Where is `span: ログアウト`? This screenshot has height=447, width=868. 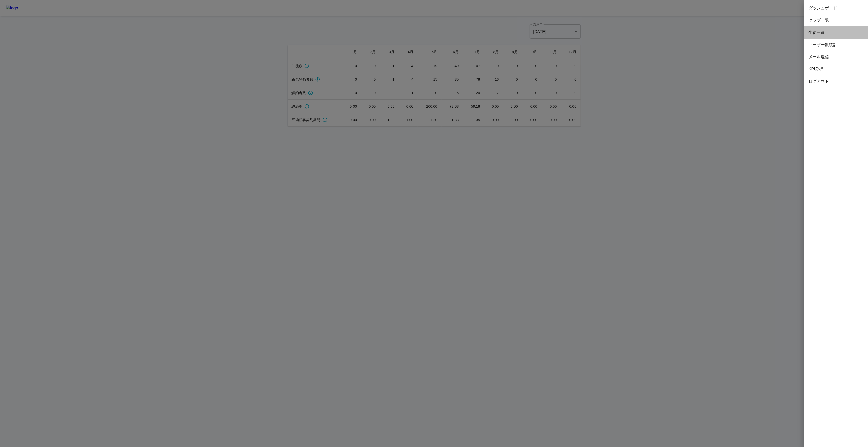 span: ログアウト is located at coordinates (836, 82).